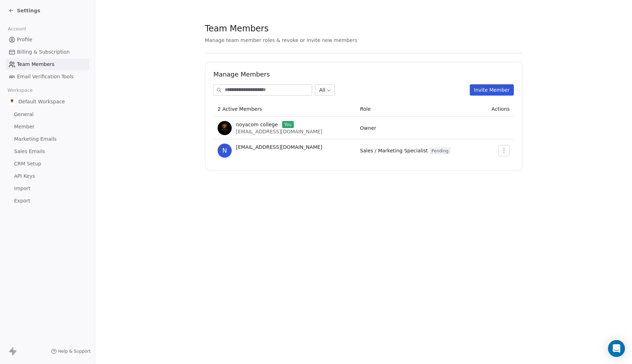  What do you see at coordinates (48, 64) in the screenshot?
I see `a: Team Members` at bounding box center [48, 64].